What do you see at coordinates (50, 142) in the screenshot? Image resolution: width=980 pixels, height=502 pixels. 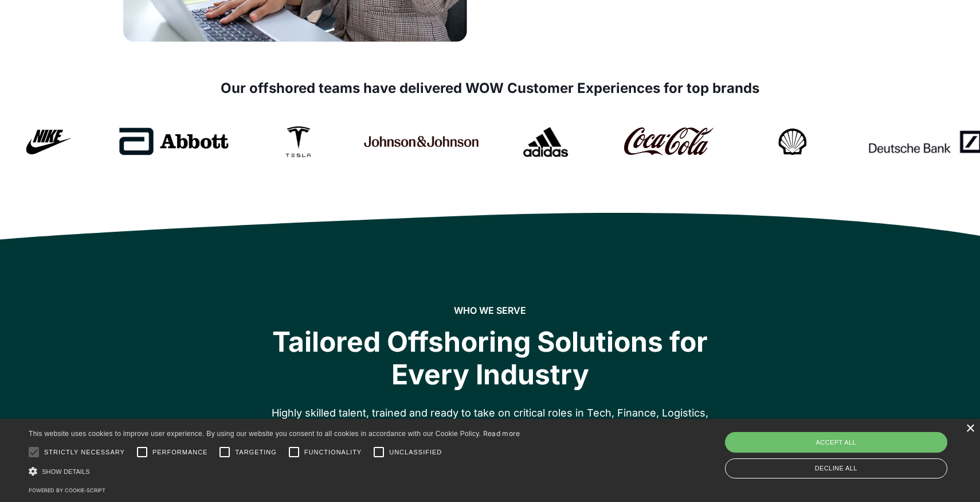 I see `img: nike logo` at bounding box center [50, 142].